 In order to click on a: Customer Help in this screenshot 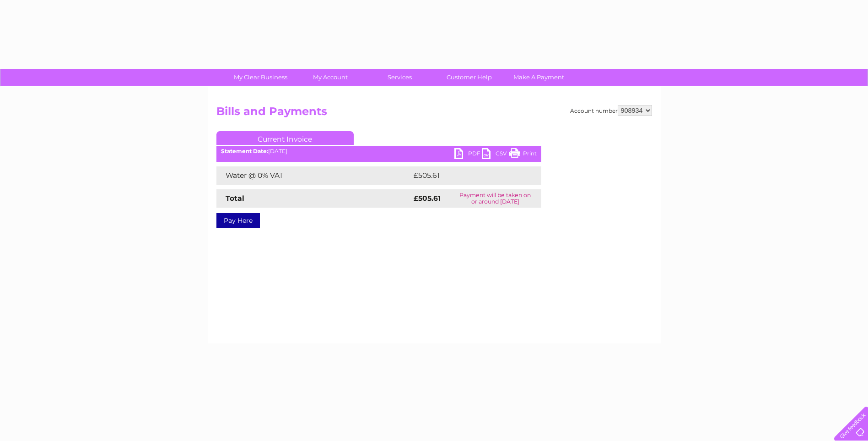, I will do `click(469, 77)`.